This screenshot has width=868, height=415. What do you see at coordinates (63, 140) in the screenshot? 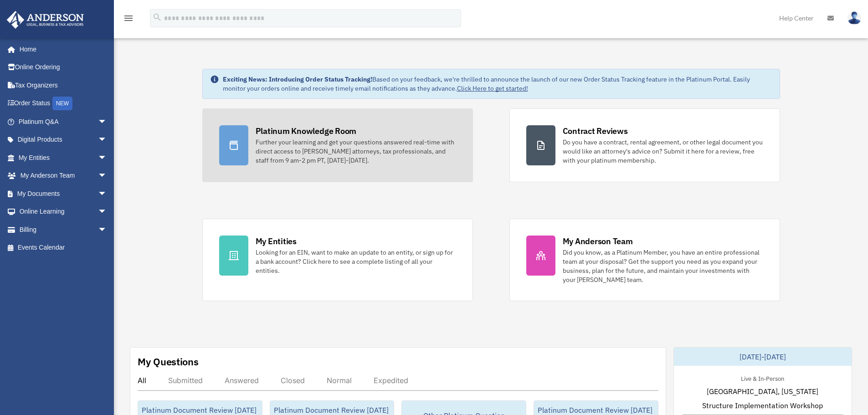
I see `a: Digital Productsarrow_drop_down` at bounding box center [63, 140].